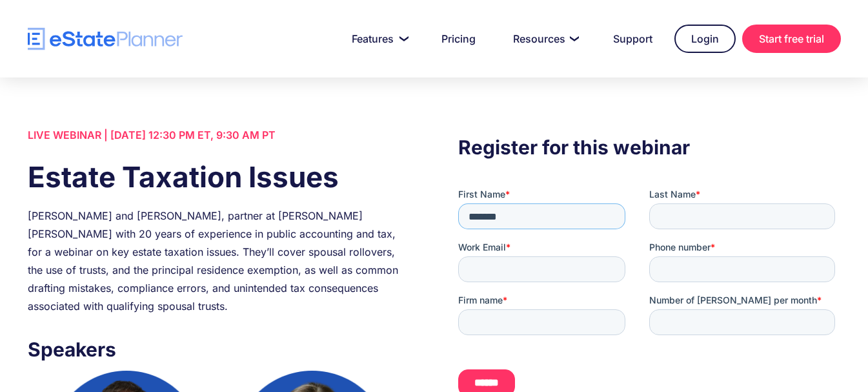  I want to click on span: Last Name, so click(214, 6).